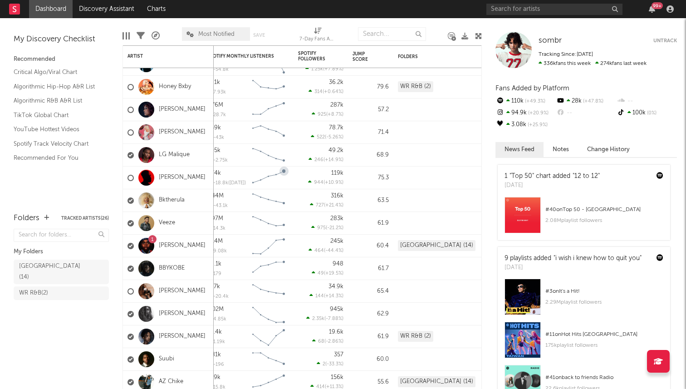 This screenshot has height=389, width=686. I want to click on div: -43.1k, so click(217, 205).